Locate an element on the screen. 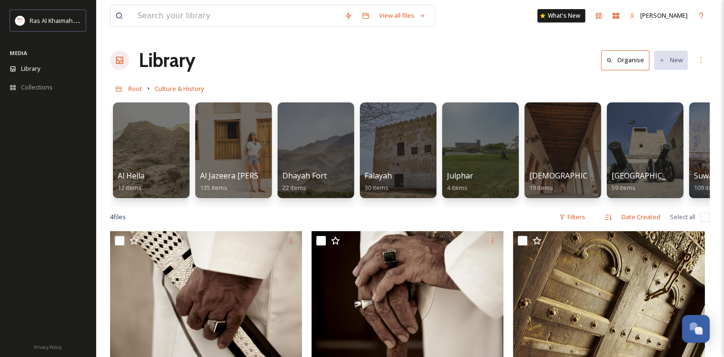  a: Organise is located at coordinates (625, 60).